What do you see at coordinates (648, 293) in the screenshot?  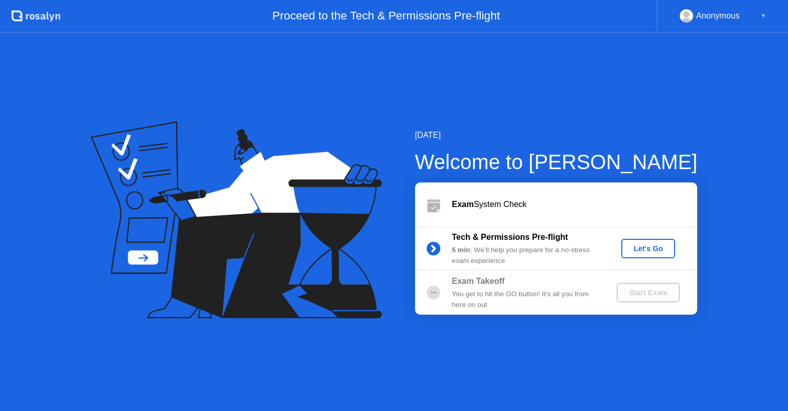 I see `div: Start Exam` at bounding box center [648, 293].